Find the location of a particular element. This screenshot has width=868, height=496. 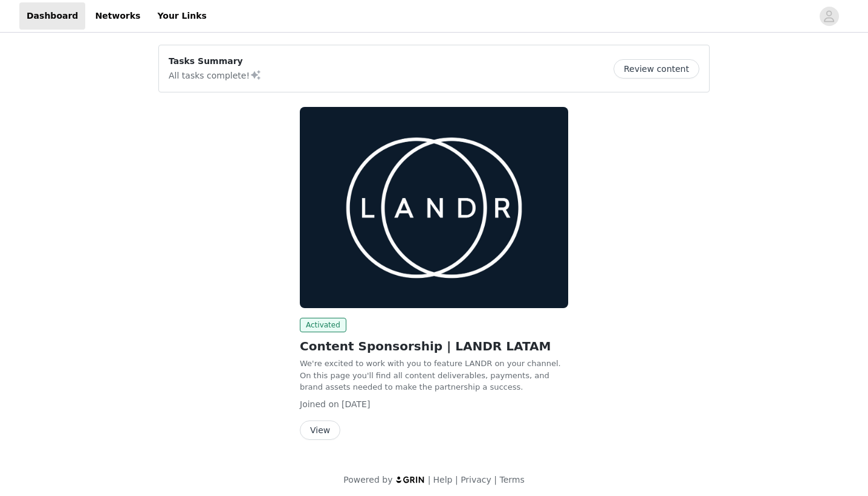

img: LANDR | SP | USD is located at coordinates (434, 207).